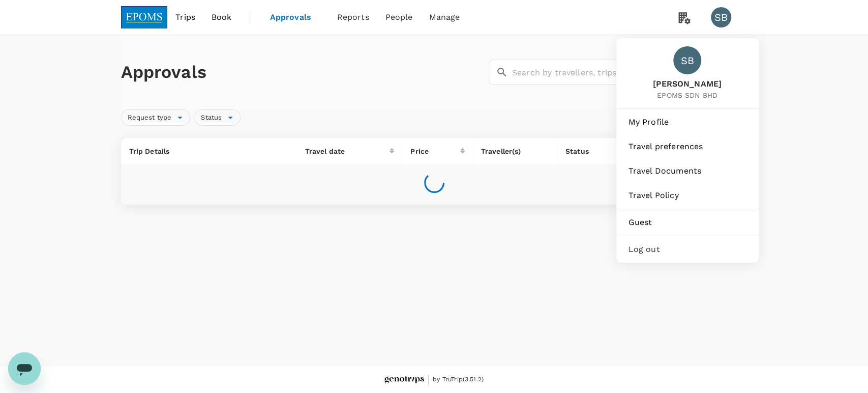  I want to click on span: Manage, so click(444, 17).